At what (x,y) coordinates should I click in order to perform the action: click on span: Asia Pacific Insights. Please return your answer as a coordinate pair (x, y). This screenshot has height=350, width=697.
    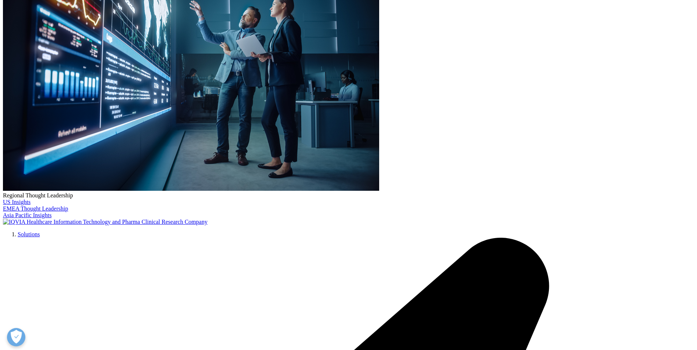
    Looking at the image, I should click on (27, 215).